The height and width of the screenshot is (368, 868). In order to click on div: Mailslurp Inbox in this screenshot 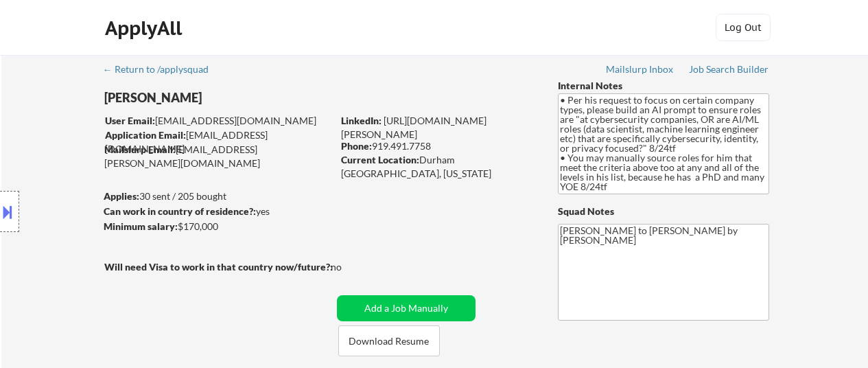, I will do `click(641, 69)`.